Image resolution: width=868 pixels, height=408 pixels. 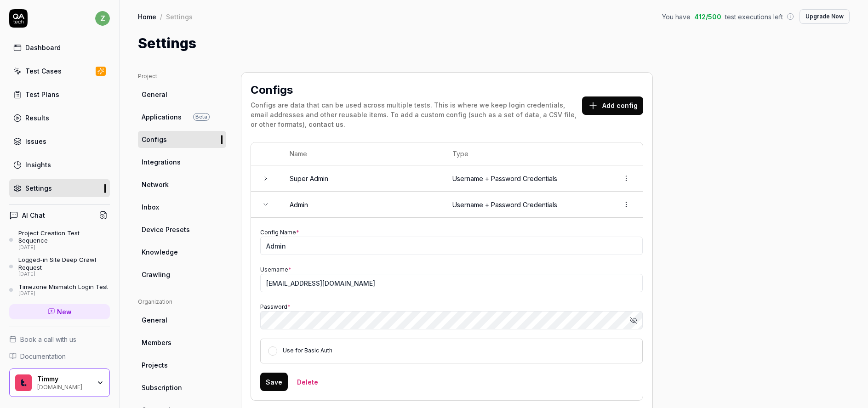 I want to click on span: Beta, so click(x=201, y=117).